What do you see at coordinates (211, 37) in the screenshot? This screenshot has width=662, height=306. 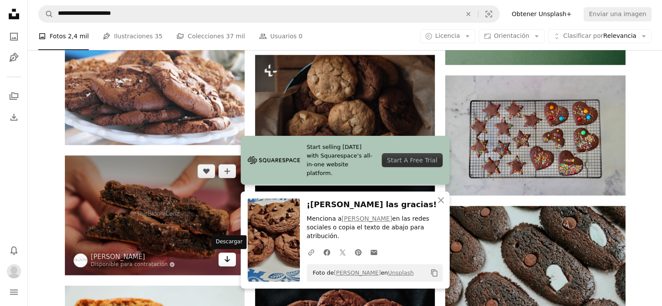 I see `a: Colecciones 37 mil` at bounding box center [211, 37].